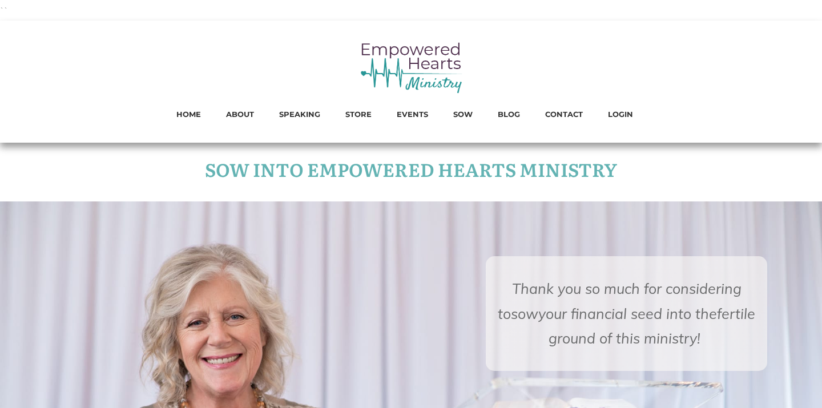 This screenshot has width=822, height=408. Describe the element at coordinates (525, 313) in the screenshot. I see `em: sow` at that location.